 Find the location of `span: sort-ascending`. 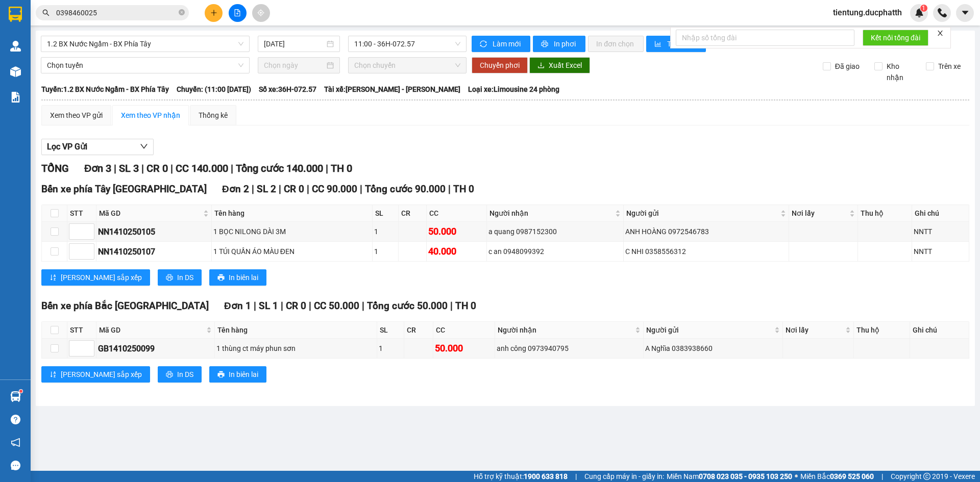

span: sort-ascending is located at coordinates (53, 375).